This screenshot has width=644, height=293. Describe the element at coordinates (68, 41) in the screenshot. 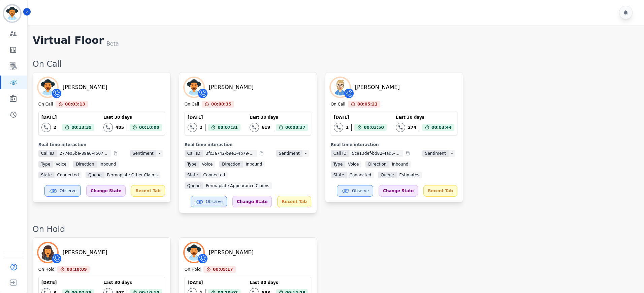

I see `h1: Virtual Floor` at that location.